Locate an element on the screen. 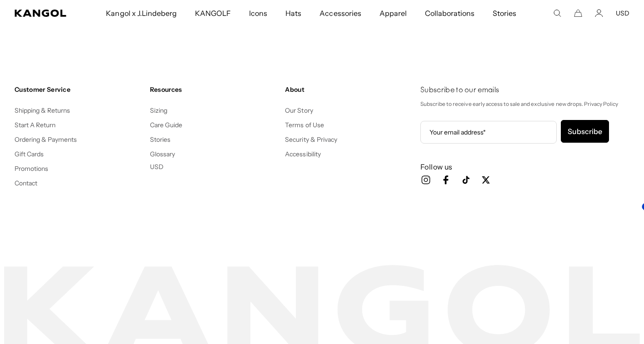 The width and height of the screenshot is (644, 344). h3: Follow us is located at coordinates (525, 167).